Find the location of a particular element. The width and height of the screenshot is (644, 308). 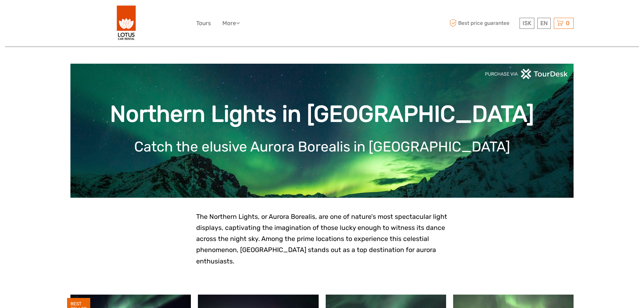

img: PurchaseViaTourDeskwhite.png is located at coordinates (527, 74).